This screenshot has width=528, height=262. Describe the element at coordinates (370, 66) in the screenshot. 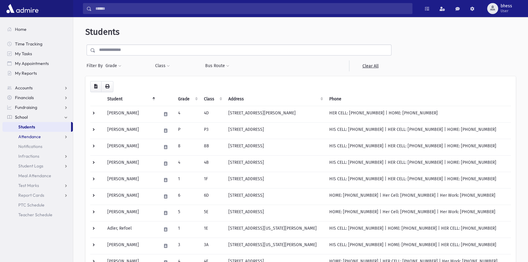

I see `a: Clear All` at that location.